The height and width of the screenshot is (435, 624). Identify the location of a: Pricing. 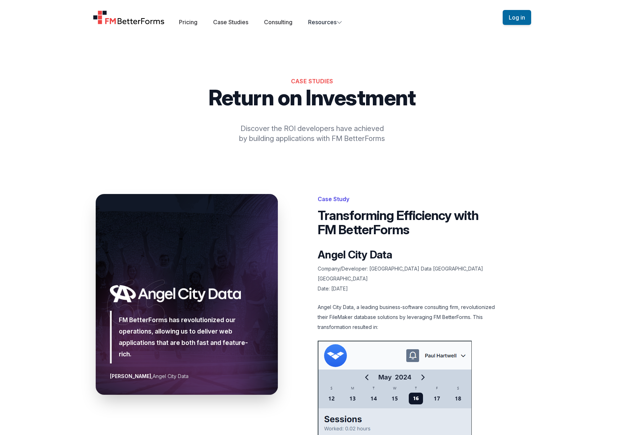
(188, 22).